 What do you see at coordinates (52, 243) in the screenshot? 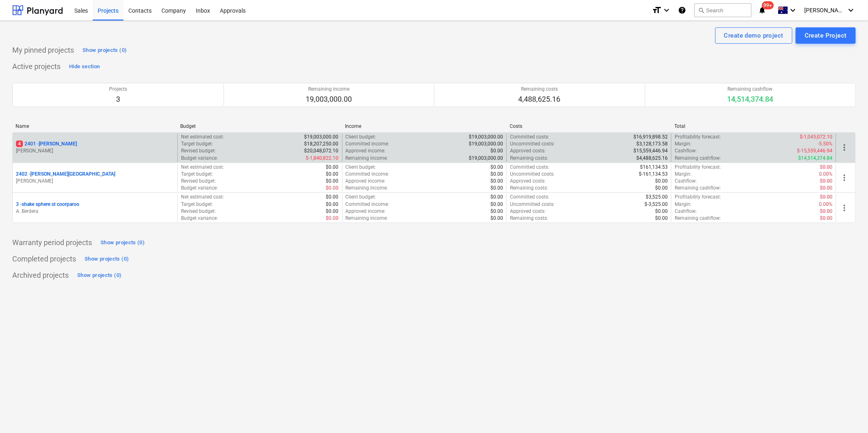
I see `p: Warranty period projects` at bounding box center [52, 243].